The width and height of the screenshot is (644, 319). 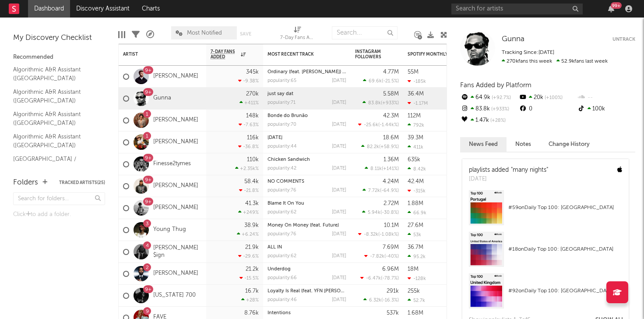 I want to click on div: 4.24M, so click(x=391, y=182).